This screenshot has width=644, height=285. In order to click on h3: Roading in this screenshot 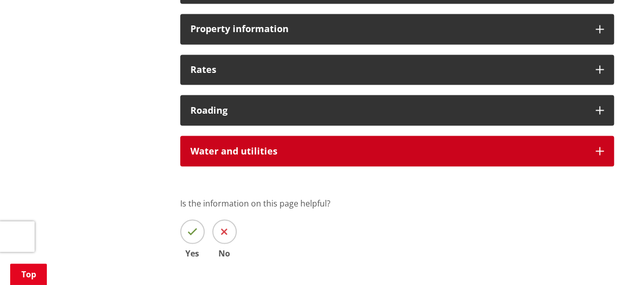, I will do `click(387, 110)`.